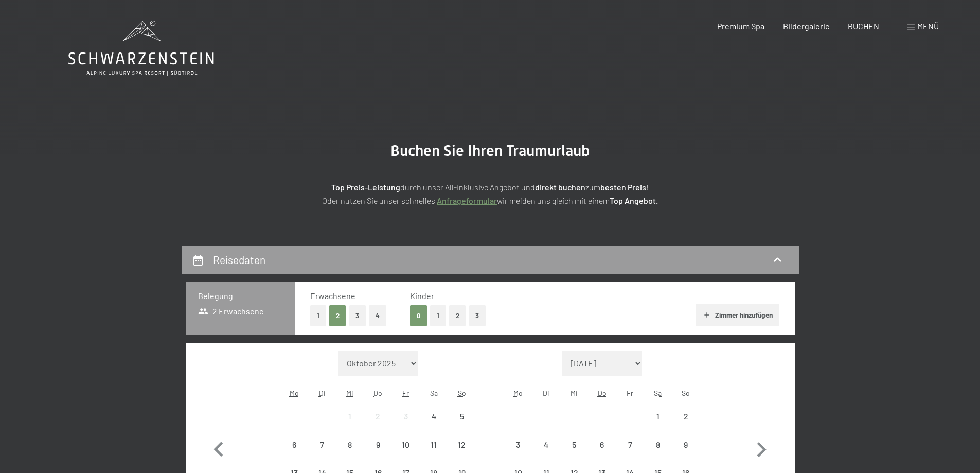 This screenshot has height=473, width=980. I want to click on span: 2 Erwachsene, so click(231, 312).